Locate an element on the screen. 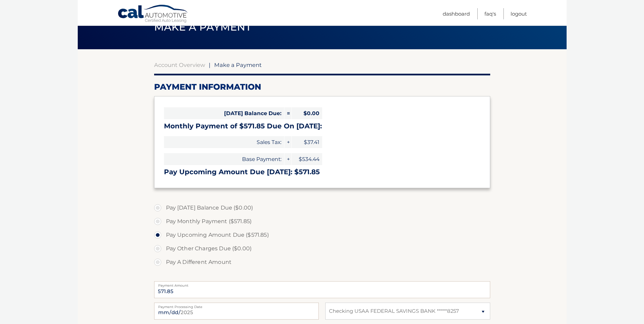 The image size is (644, 324). label: Pay A Different Amount is located at coordinates (322, 262).